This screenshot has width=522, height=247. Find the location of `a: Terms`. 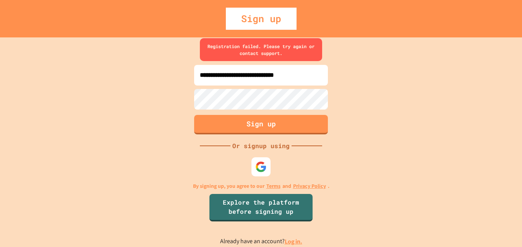

a: Terms is located at coordinates (273, 186).